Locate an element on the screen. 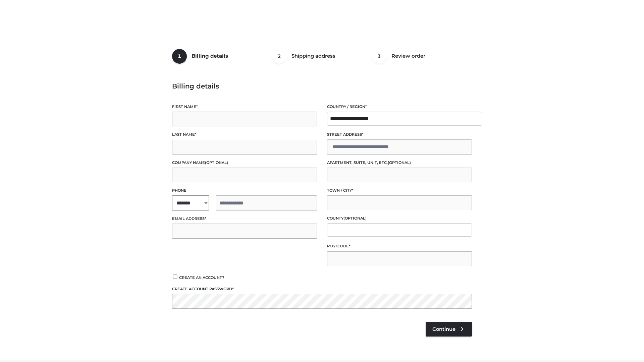  label: Street address is located at coordinates (399, 134).